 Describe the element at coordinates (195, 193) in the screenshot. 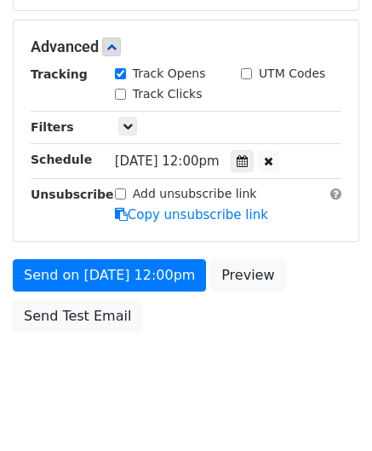

I see `label: Add unsubscribe link` at that location.